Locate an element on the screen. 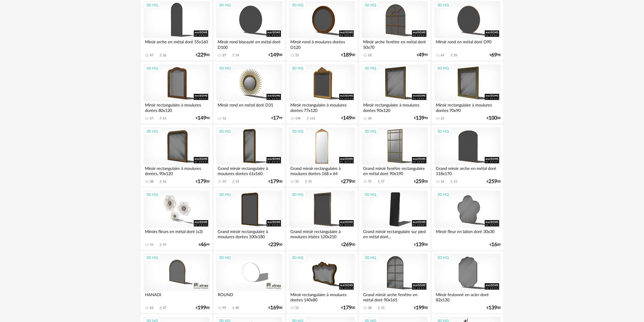 This screenshot has height=322, width=644. span: 259 is located at coordinates (493, 181).